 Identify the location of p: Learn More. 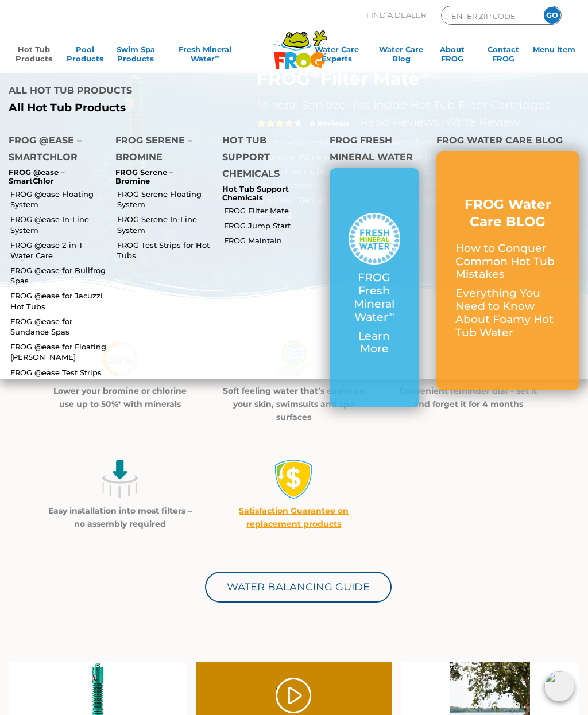
(374, 343).